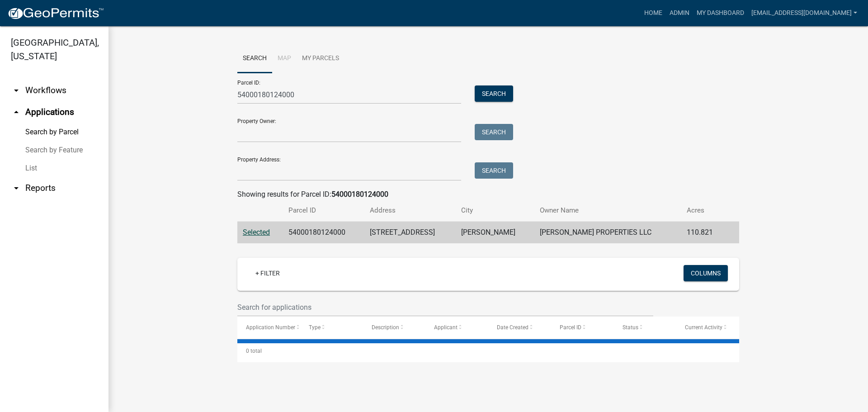 This screenshot has width=868, height=412. What do you see at coordinates (457, 328) in the screenshot?
I see `datatable-header-cell: Applicant` at bounding box center [457, 328].